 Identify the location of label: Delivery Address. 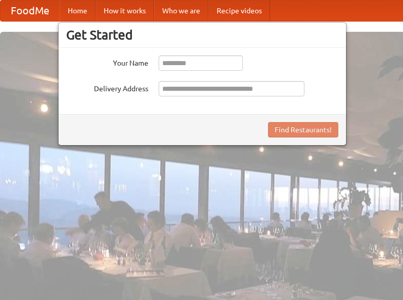
(107, 87).